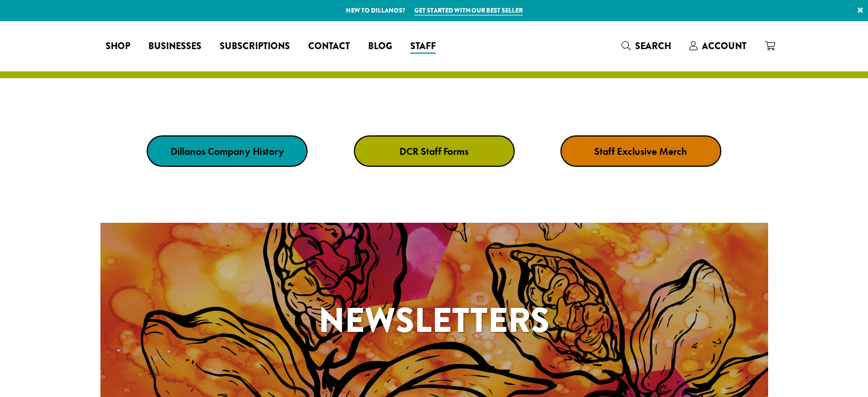 The image size is (868, 397). I want to click on span: Businesses, so click(175, 46).